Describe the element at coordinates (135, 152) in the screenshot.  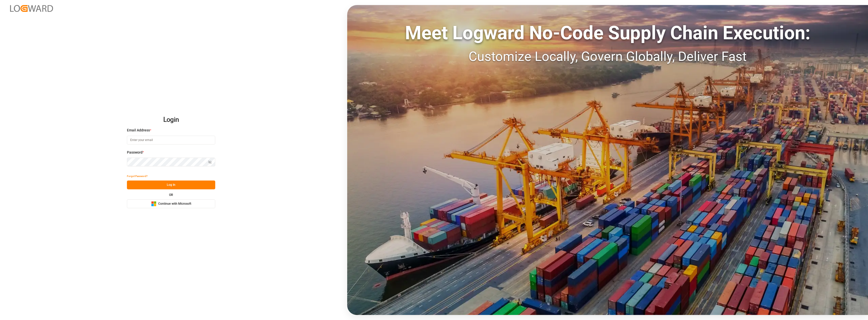
I see `span: Password` at that location.